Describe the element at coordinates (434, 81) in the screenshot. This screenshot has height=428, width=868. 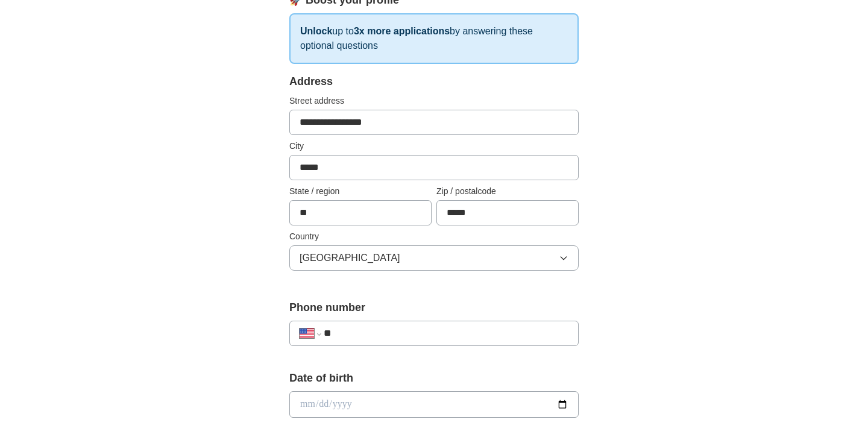
I see `div: Address` at that location.